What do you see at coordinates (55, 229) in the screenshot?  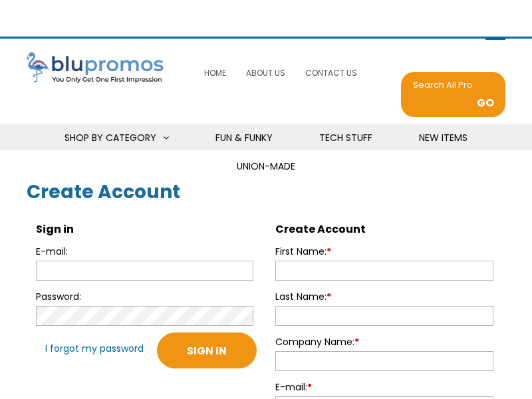 I see `span: Sign in` at bounding box center [55, 229].